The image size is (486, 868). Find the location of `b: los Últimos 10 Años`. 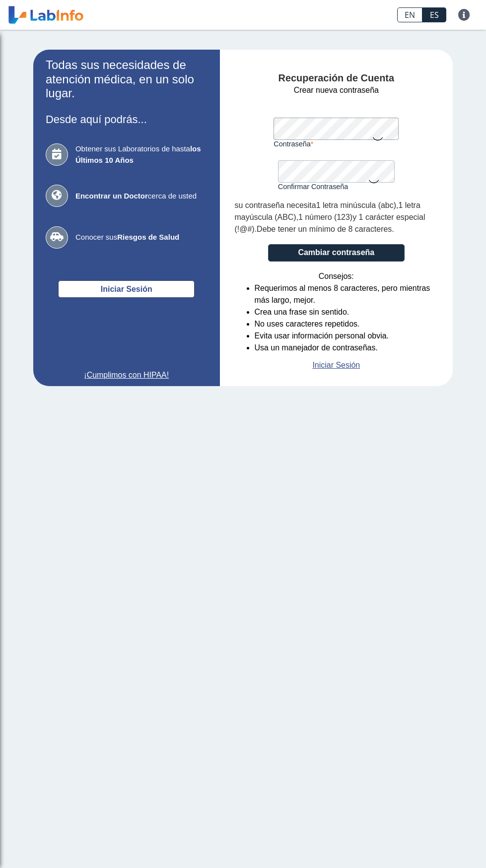

b: los Últimos 10 Años is located at coordinates (138, 154).